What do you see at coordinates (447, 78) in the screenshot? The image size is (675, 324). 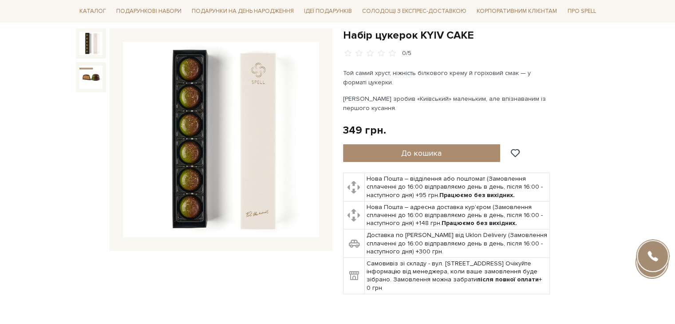 I see `p: Той самий хруст, ніжність білкового крему й горіховий смак — у форматі цукерки.` at bounding box center [447, 78].